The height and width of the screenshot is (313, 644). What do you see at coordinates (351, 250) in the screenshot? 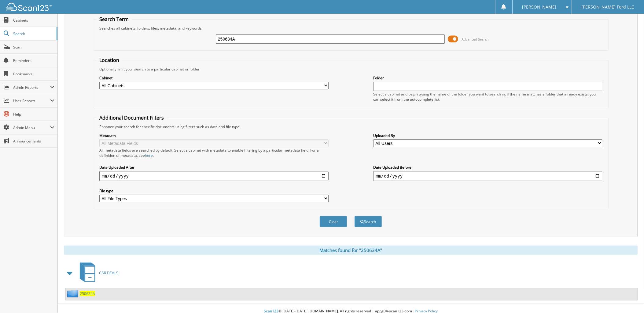
I see `div: Matches found for "250634A"` at bounding box center [351, 250].